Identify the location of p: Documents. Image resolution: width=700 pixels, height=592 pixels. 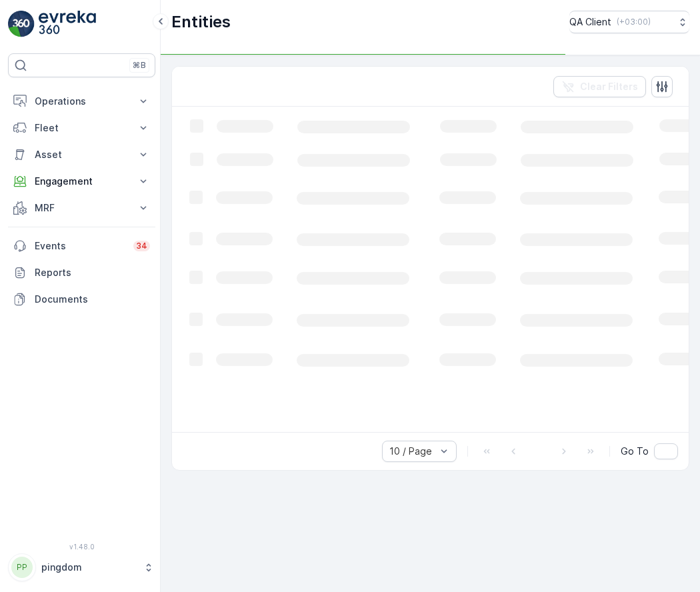
(92, 299).